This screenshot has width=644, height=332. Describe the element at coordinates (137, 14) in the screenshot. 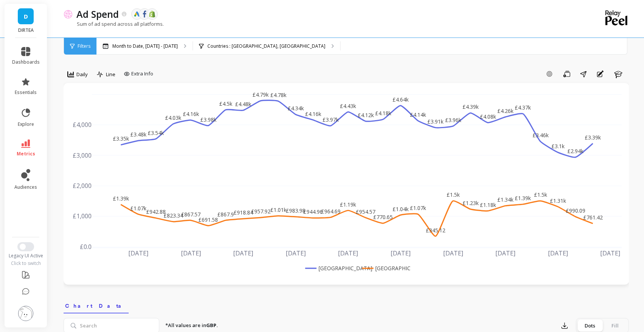

I see `img: api.google.svg` at that location.